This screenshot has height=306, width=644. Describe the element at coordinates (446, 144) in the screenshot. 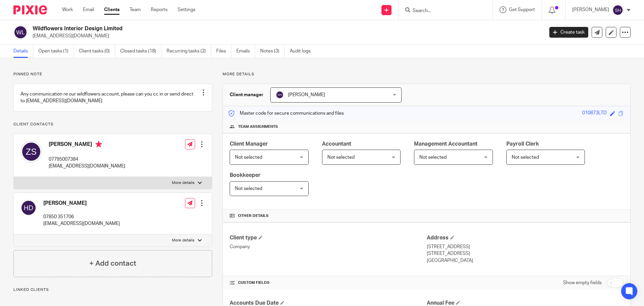

I see `span: Management Accountant` at that location.